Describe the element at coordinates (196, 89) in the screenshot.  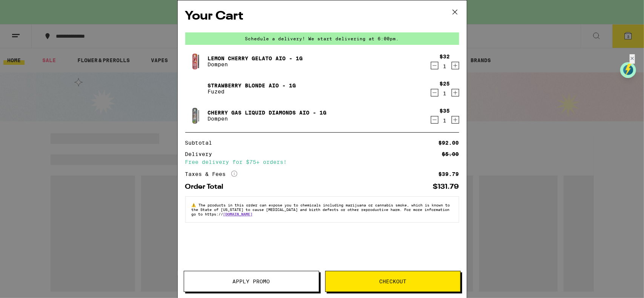
I see `img: Strawberry Blonde AIO - 1g` at that location.